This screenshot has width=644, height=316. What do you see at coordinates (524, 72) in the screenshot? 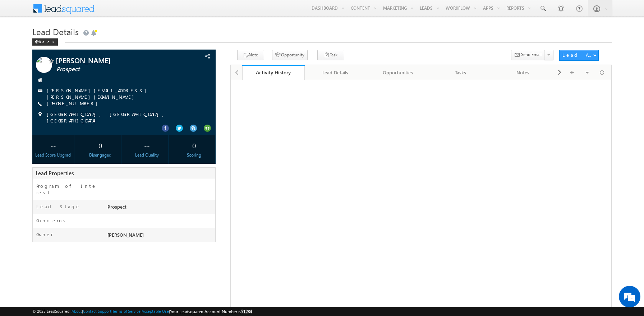
I see `a: Notes` at bounding box center [524, 72].